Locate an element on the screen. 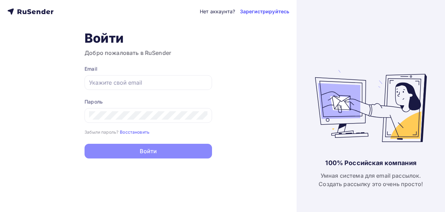  div: Нет аккаунта? is located at coordinates (217, 12).